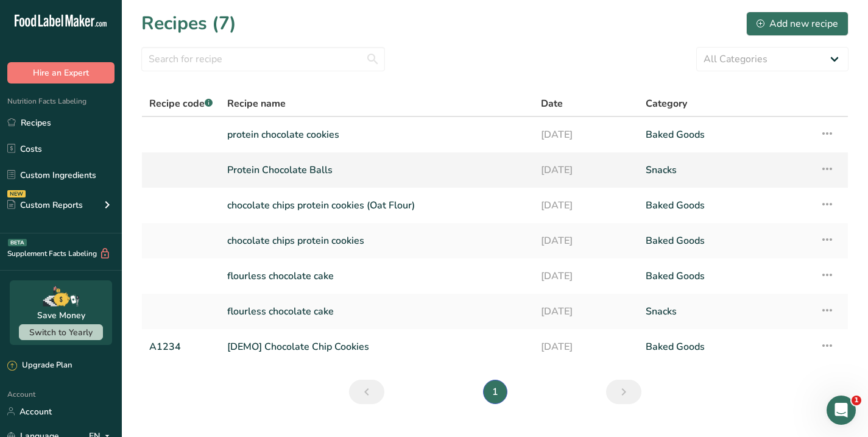 Image resolution: width=868 pixels, height=437 pixels. What do you see at coordinates (40, 366) in the screenshot?
I see `div: Upgrade Plan` at bounding box center [40, 366].